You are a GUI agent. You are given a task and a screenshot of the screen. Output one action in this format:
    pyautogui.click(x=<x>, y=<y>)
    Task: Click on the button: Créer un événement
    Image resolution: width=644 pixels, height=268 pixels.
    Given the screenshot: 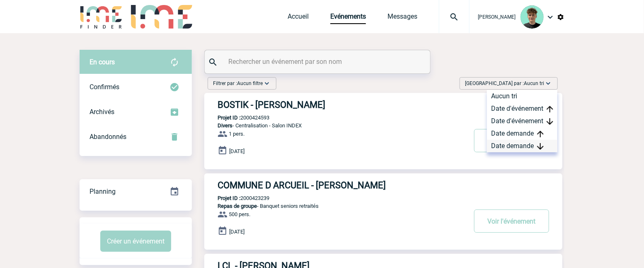 What is the action you would take?
    pyautogui.click(x=136, y=241)
    